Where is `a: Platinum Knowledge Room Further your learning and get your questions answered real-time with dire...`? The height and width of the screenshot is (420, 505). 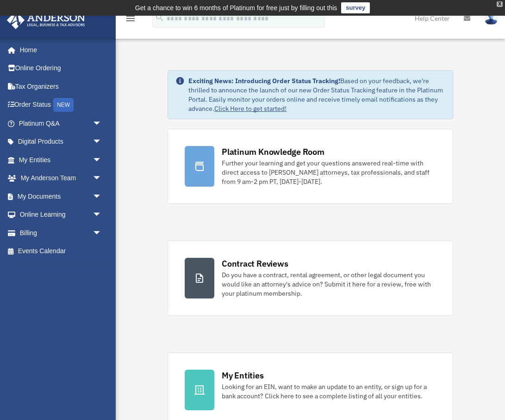 a: Platinum Knowledge Room Further your learning and get your questions answered real-time with dire... is located at coordinates (311, 167).